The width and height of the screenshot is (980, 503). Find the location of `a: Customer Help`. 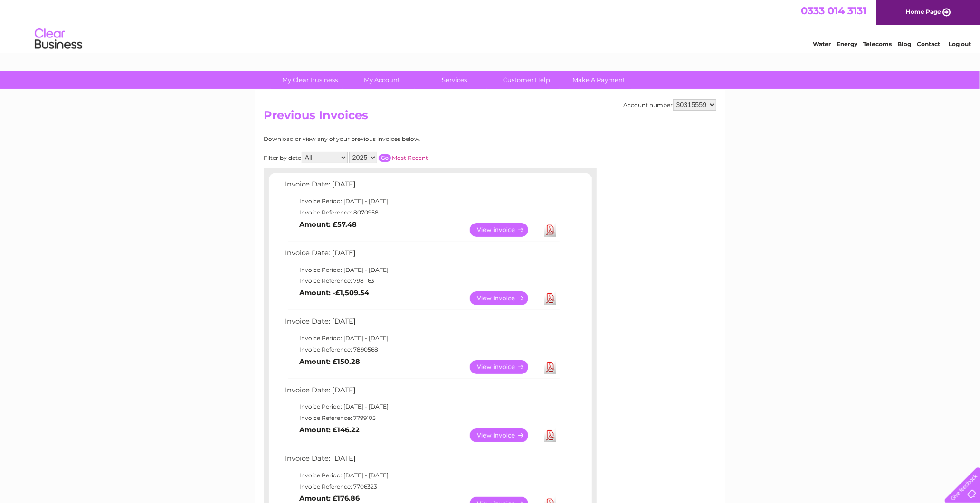

a: Customer Help is located at coordinates (527, 79).